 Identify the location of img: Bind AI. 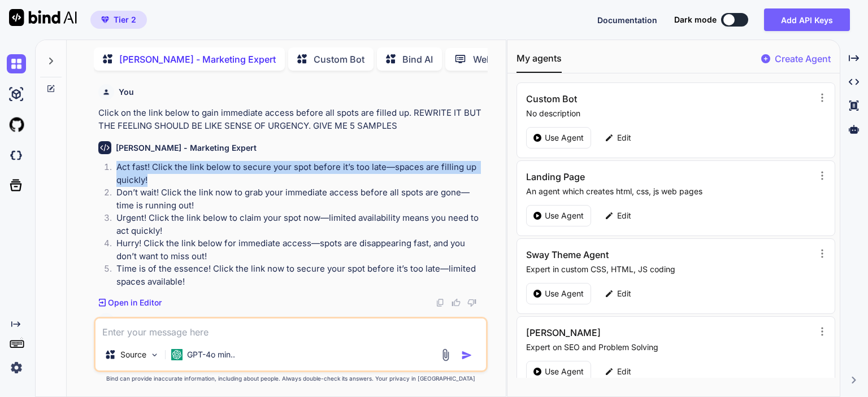
(43, 17).